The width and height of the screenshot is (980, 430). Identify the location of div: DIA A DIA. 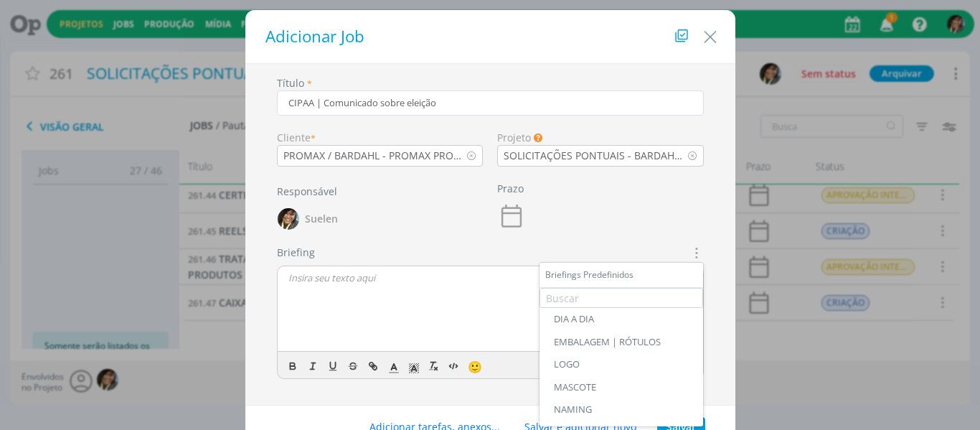
(621, 320).